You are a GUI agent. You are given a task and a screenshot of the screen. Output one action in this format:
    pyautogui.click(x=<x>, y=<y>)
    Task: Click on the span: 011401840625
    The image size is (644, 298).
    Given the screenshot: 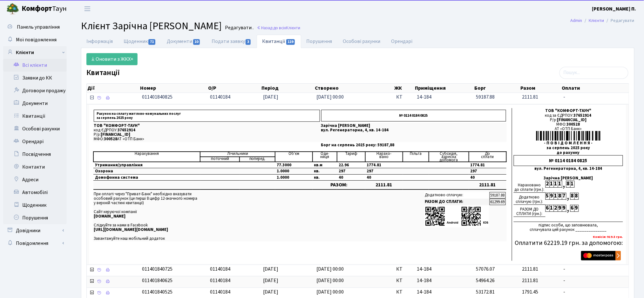 What is the action you would take?
    pyautogui.click(x=157, y=281)
    